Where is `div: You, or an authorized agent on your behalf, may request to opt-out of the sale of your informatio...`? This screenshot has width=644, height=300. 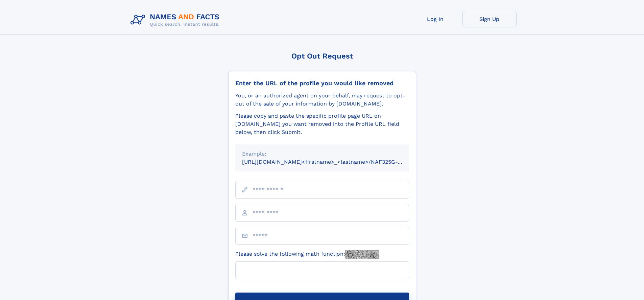
div: You, or an authorized agent on your behalf, may request to opt-out of the sale of your informatio... is located at coordinates (322, 100).